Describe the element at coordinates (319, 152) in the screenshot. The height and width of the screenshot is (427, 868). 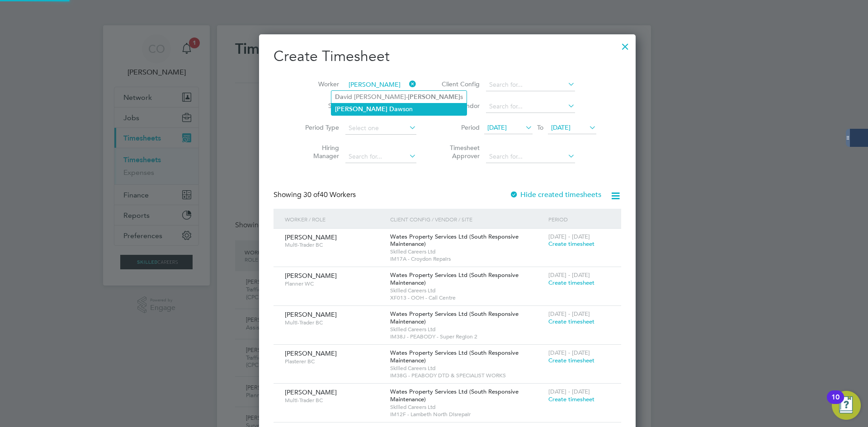
I see `label: Hiring Manager` at that location.